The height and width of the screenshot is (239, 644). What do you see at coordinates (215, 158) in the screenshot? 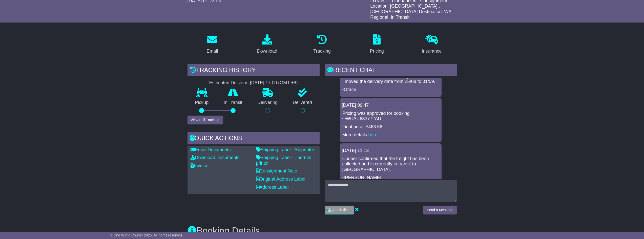
I see `a: Download Documents` at bounding box center [215, 158].